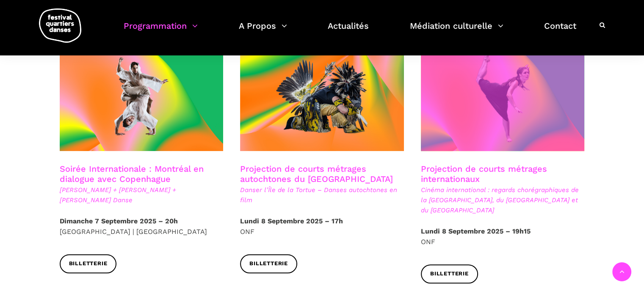 Image resolution: width=644 pixels, height=294 pixels. I want to click on span: Danser l’Île de la Tortue – Danses autochtones en film, so click(322, 195).